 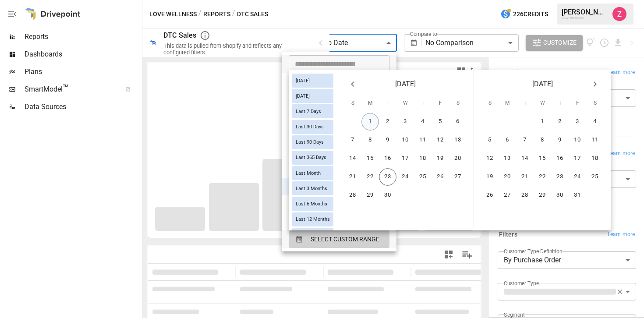 I want to click on div: Last 6 Months, so click(x=313, y=204).